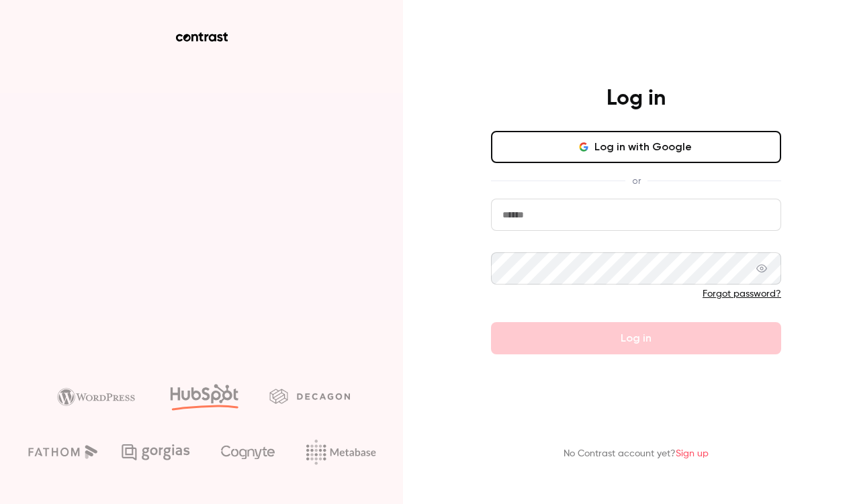 The height and width of the screenshot is (504, 849). I want to click on span: or, so click(636, 181).